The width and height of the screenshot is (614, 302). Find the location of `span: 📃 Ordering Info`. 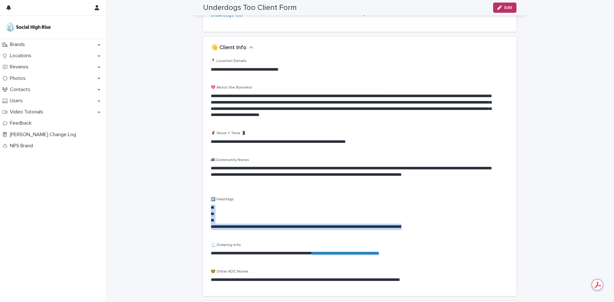

span: 📃 Ordering Info is located at coordinates (226, 245).